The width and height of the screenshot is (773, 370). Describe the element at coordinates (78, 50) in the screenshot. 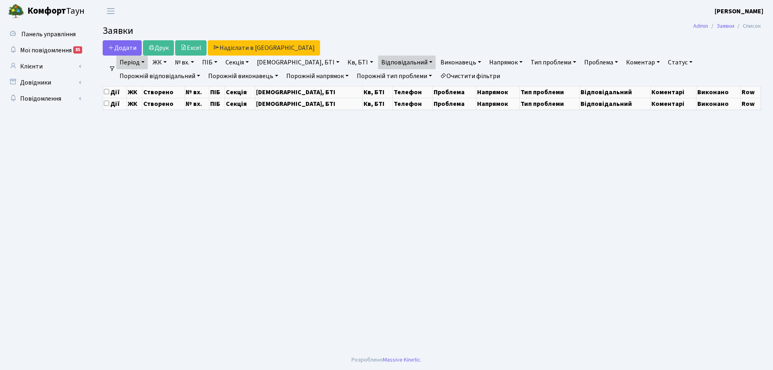

I see `div: 85` at that location.